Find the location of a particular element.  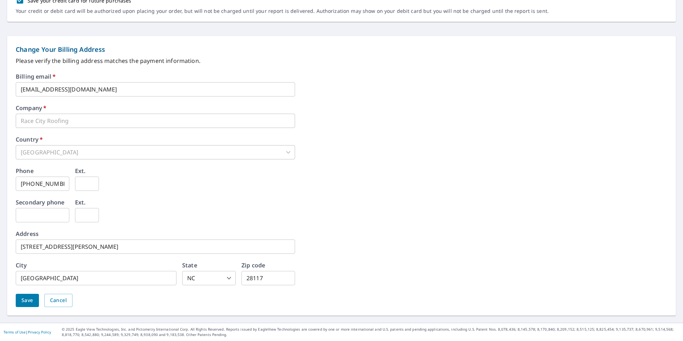

p: Change Your Billing Address is located at coordinates (341, 49).